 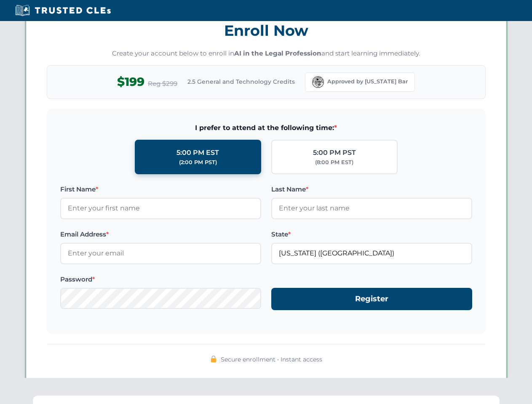 I want to click on input: Enter your email, so click(x=160, y=253).